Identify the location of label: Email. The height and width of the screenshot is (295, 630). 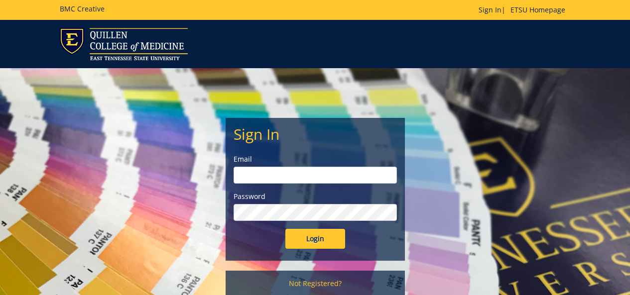
(315, 159).